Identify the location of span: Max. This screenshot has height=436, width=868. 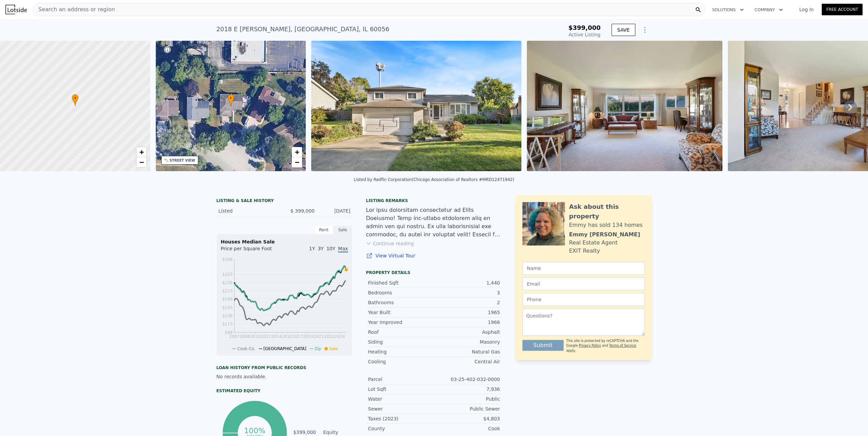
(342, 249).